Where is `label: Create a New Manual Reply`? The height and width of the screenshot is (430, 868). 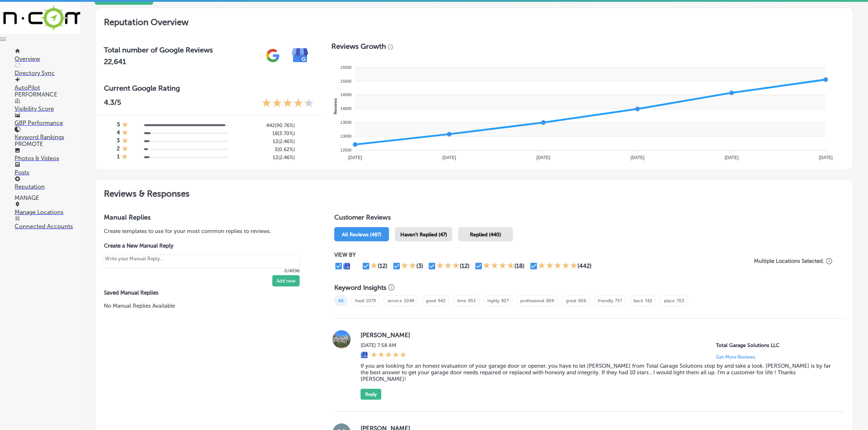
label: Create a New Manual Reply is located at coordinates (201, 245).